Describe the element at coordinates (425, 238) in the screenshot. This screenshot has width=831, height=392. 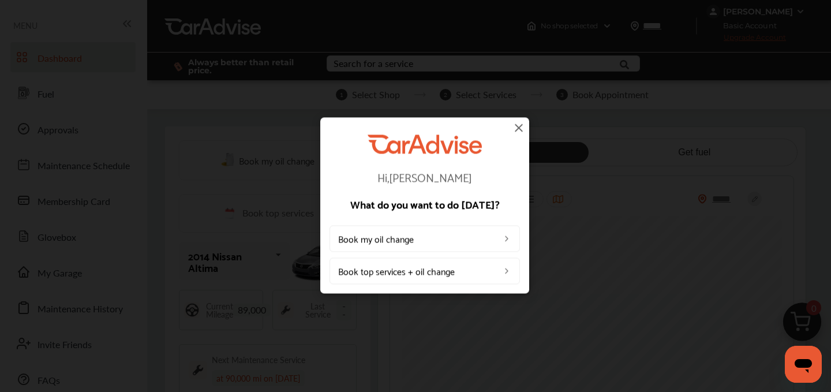
I see `a: Book my oil change` at that location.